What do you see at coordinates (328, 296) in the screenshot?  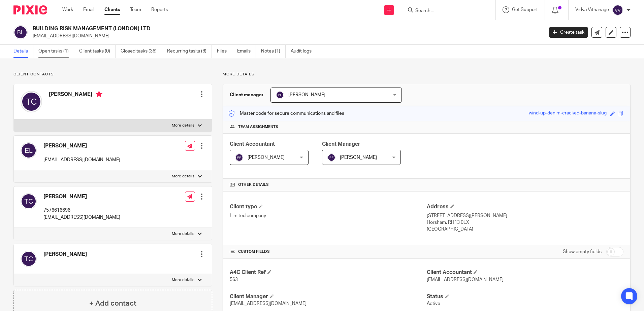 I see `h4: Client Manager` at bounding box center [328, 296].